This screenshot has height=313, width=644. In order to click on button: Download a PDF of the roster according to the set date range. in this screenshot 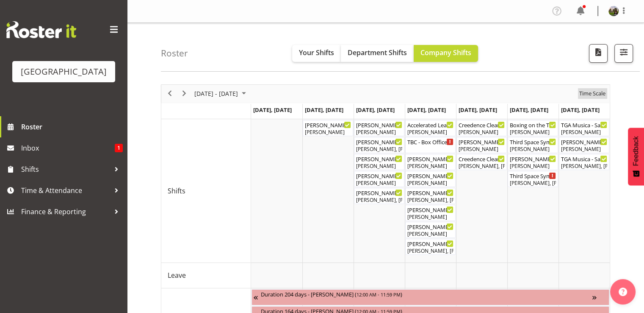, I will do `click(598, 54)`.